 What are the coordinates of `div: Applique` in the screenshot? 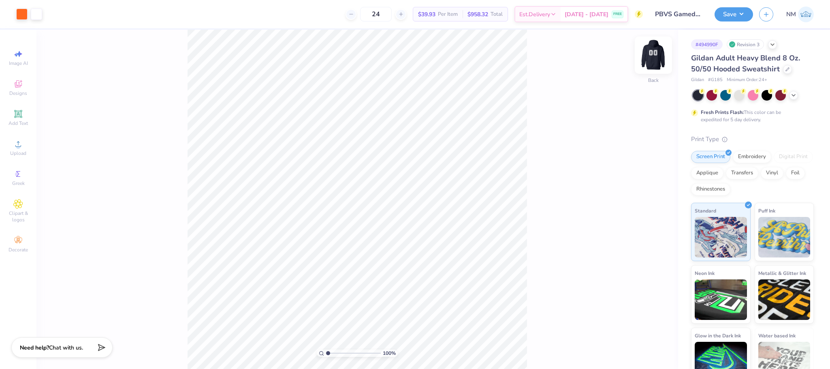 It's located at (707, 173).